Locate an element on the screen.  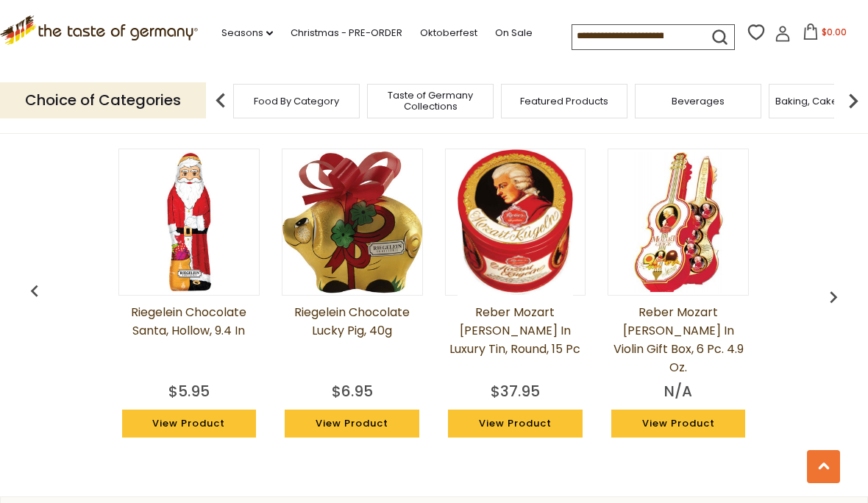
a: Beverages is located at coordinates (698, 101).